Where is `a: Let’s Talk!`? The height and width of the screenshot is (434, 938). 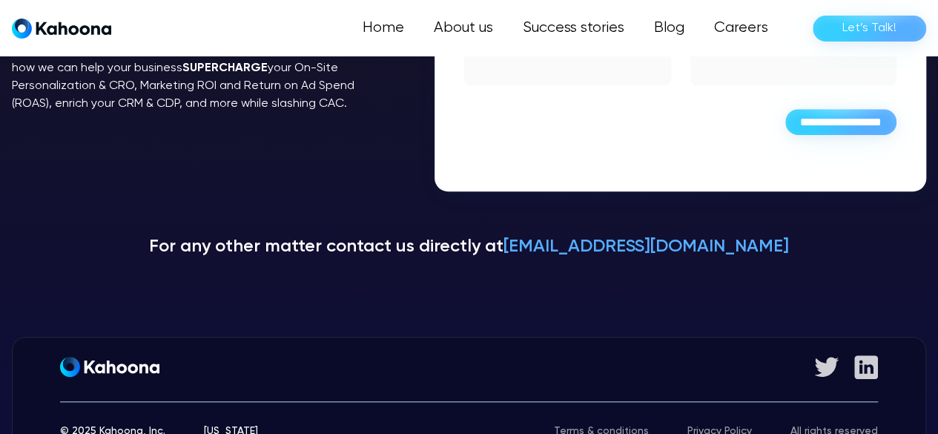 a: Let’s Talk! is located at coordinates (869, 28).